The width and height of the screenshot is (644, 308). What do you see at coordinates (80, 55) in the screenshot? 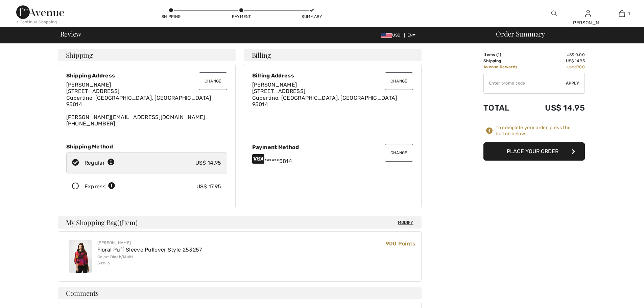
I see `span: Shipping` at bounding box center [80, 55].